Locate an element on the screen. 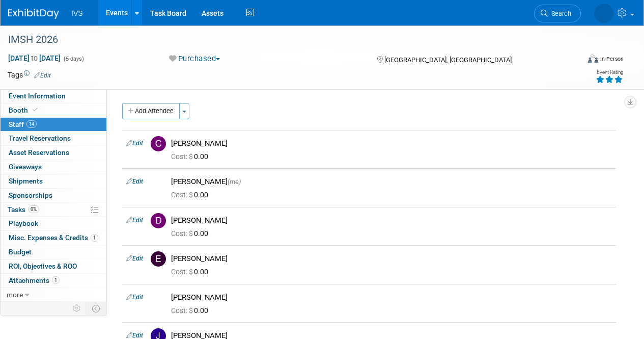 This screenshot has width=644, height=339. span: Search is located at coordinates (560, 13).